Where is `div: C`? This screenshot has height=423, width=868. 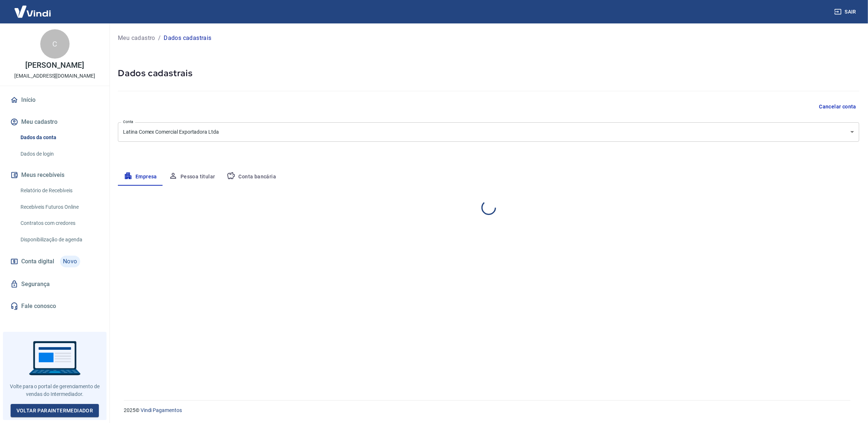
div: C is located at coordinates (55, 44).